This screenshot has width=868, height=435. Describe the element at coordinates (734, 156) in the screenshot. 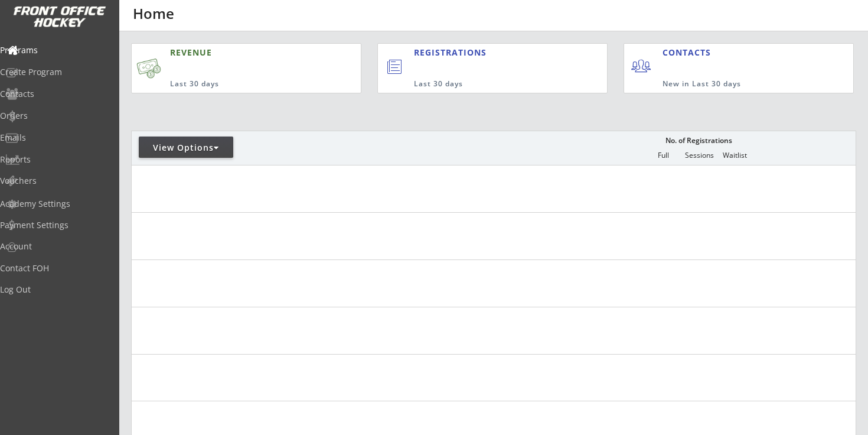

I see `div: Waitlist` at that location.